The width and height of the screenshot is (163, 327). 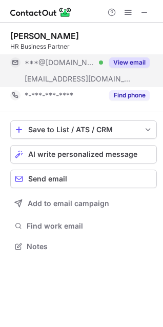 What do you see at coordinates (83, 47) in the screenshot?
I see `div: HR Business Partner` at bounding box center [83, 47].